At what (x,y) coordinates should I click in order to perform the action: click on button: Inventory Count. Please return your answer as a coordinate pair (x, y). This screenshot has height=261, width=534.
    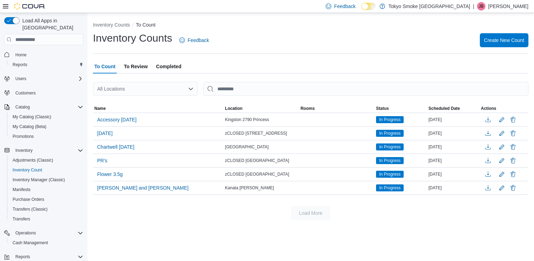
    Looking at the image, I should click on (46, 170).